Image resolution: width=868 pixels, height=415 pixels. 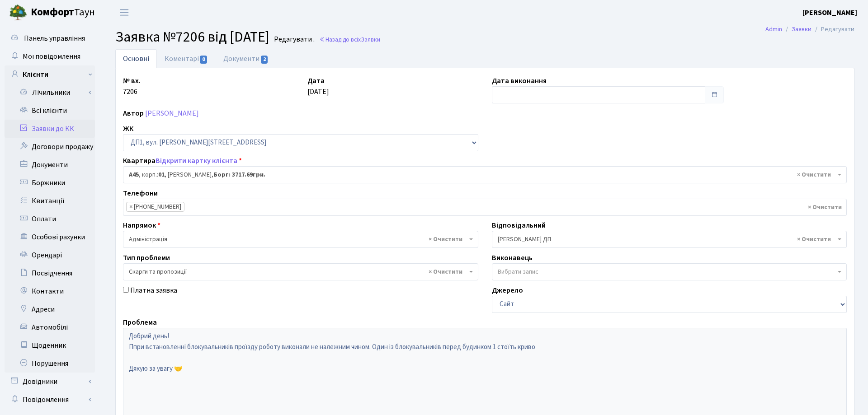 What do you see at coordinates (18, 13) in the screenshot?
I see `img: logo.png` at bounding box center [18, 13].